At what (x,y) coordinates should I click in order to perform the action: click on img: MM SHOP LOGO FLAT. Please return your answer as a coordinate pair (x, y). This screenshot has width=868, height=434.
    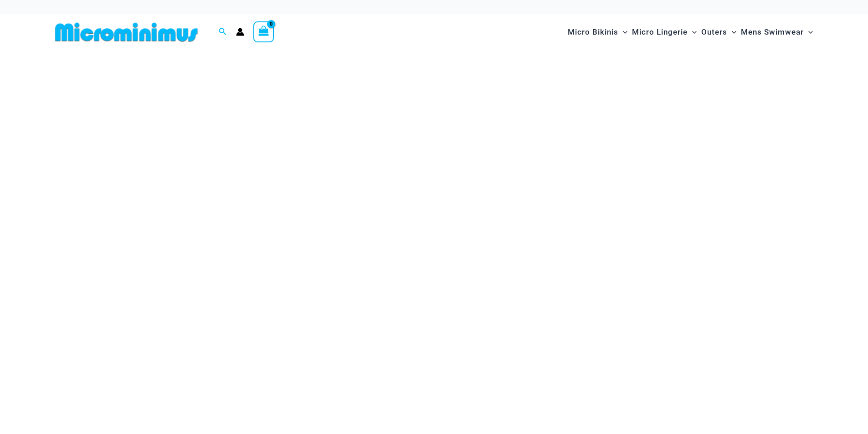
    Looking at the image, I should click on (127, 32).